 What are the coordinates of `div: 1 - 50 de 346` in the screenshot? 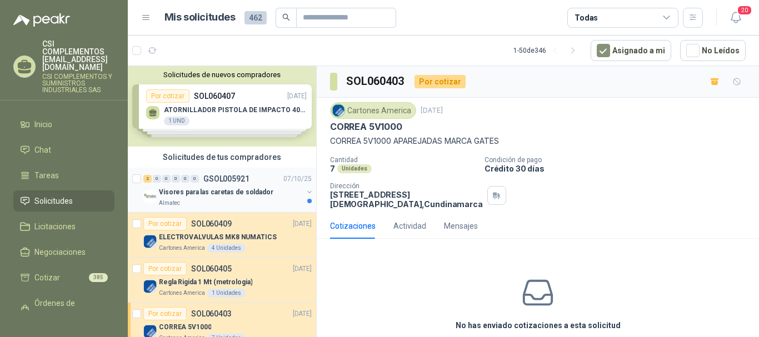 It's located at (547, 51).